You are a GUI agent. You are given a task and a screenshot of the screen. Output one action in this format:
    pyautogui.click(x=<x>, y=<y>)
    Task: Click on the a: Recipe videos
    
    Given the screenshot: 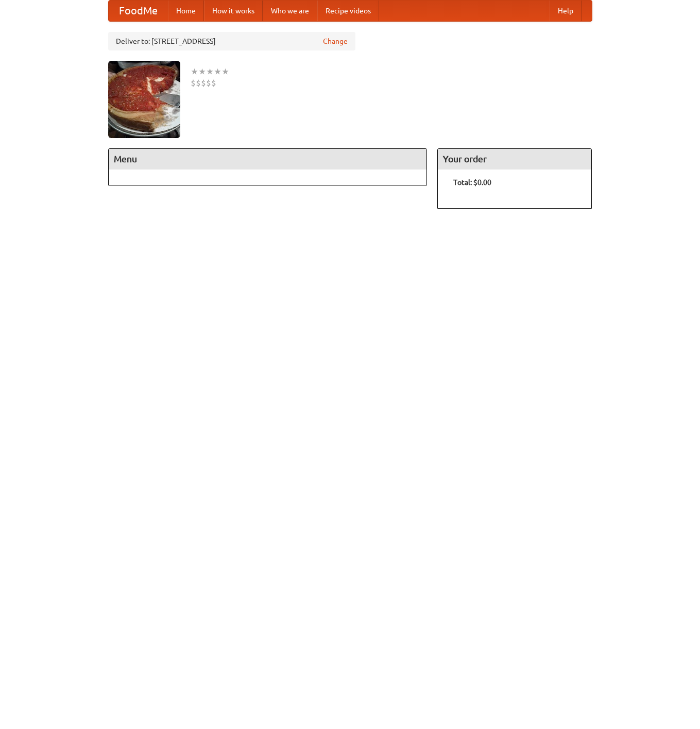 What is the action you would take?
    pyautogui.click(x=348, y=11)
    